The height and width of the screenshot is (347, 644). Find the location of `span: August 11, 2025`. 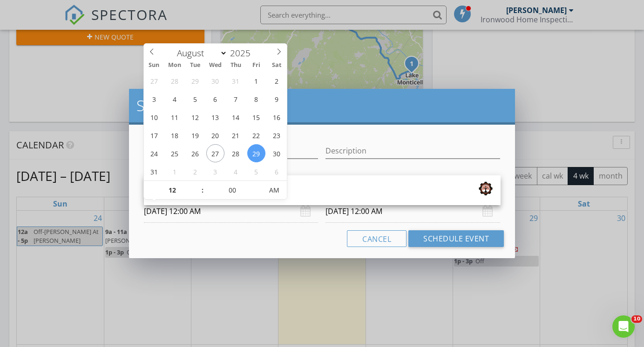

span: August 11, 2025 is located at coordinates (175, 116).